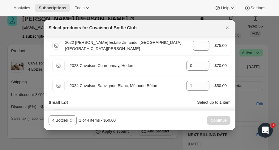  What do you see at coordinates (125, 86) in the screenshot?
I see `div: 2024 Cuvaison Sauvignon Blanc, Méthode Béton` at bounding box center [125, 86].